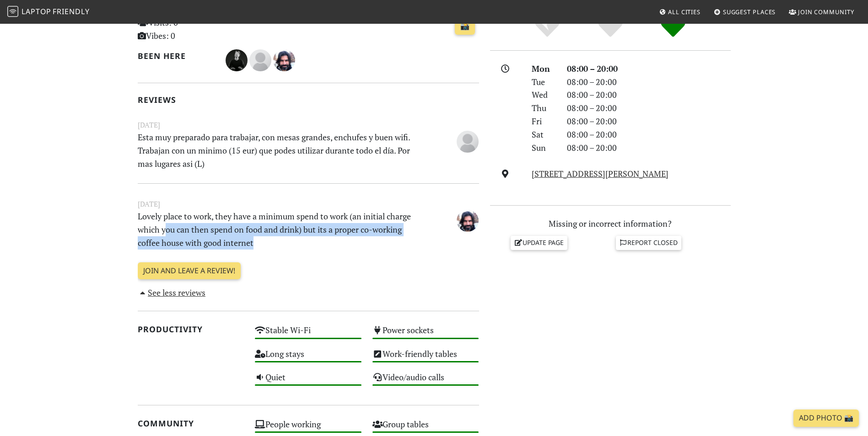  Describe the element at coordinates (543, 148) in the screenshot. I see `div: Sun` at that location.